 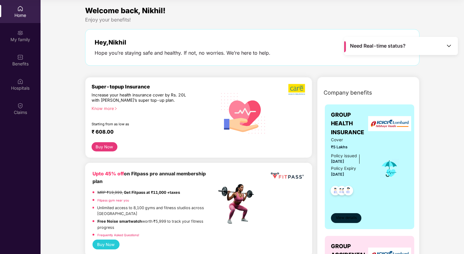 I want to click on span: ₹5 Lakhs, so click(x=351, y=147).